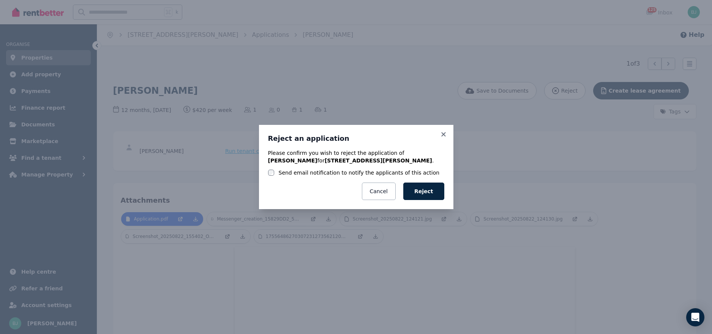 The width and height of the screenshot is (712, 334). I want to click on button: Reject, so click(424, 191).